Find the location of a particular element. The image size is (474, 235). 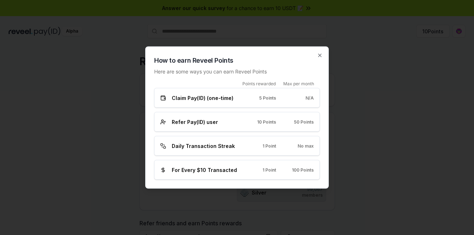

span: 10 Points is located at coordinates (266, 122).